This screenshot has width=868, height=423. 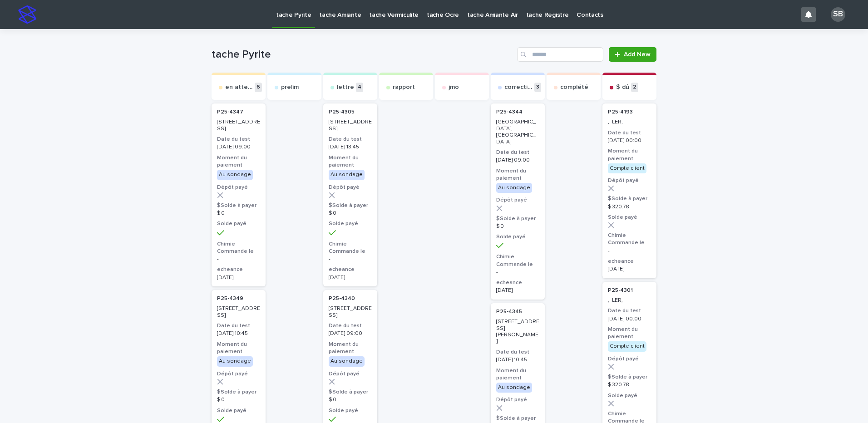 I want to click on p: lettre, so click(x=346, y=87).